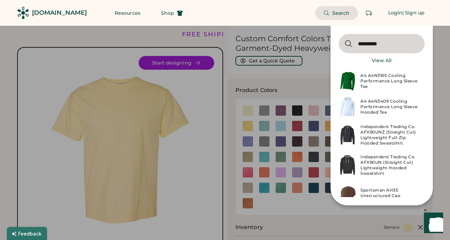  What do you see at coordinates (172, 13) in the screenshot?
I see `button: Shop` at bounding box center [172, 13].